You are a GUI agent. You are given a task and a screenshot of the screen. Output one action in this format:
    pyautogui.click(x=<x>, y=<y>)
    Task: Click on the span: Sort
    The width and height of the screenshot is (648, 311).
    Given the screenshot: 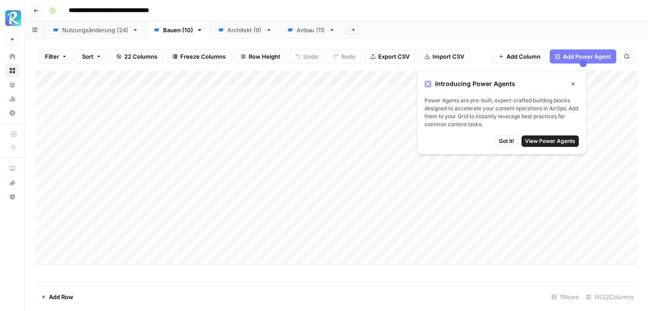 What is the action you would take?
    pyautogui.click(x=88, y=56)
    